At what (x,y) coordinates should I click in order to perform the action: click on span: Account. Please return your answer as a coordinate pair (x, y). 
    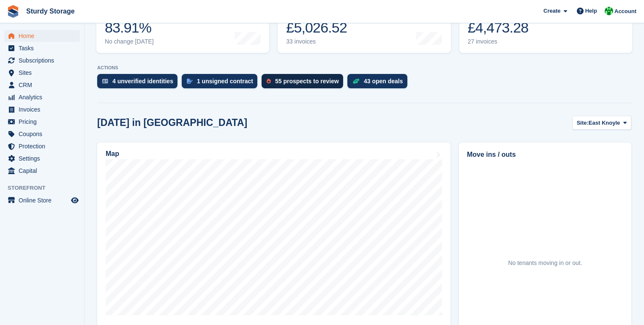
    Looking at the image, I should click on (625, 11).